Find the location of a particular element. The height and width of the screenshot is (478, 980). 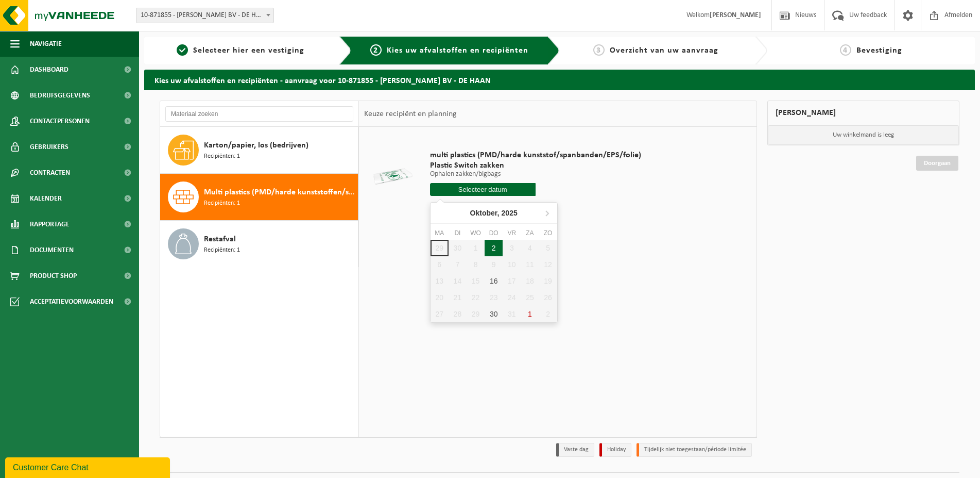

div: za is located at coordinates (530, 233).